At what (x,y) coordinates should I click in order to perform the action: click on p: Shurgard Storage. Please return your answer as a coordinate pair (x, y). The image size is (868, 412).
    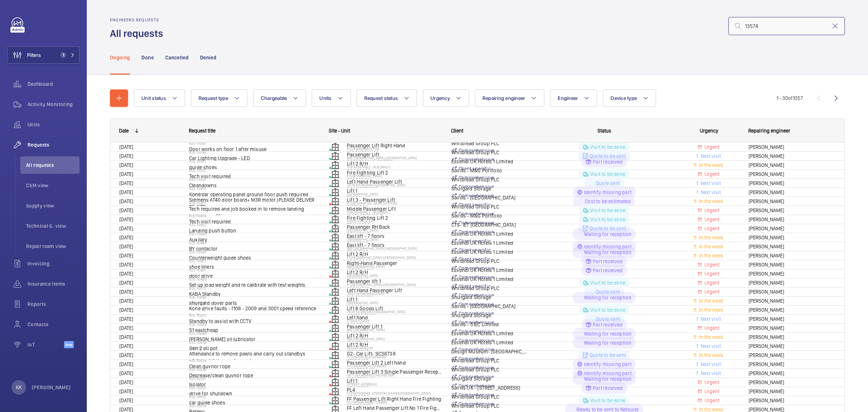
    Looking at the image, I should click on (491, 189).